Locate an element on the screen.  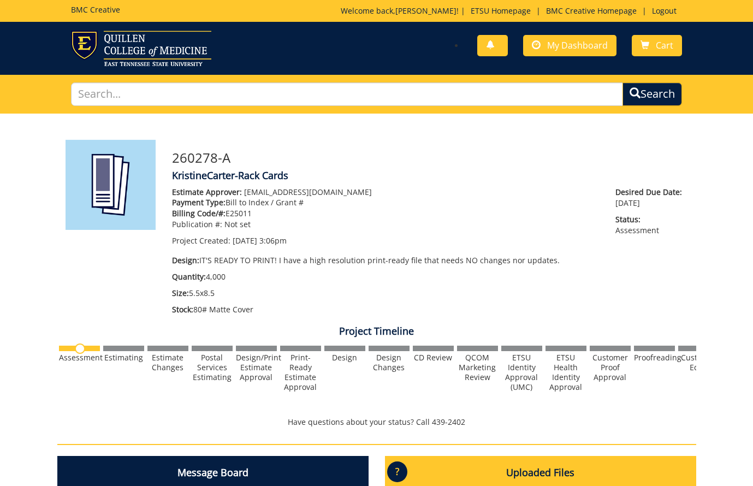
div: Estimate Changes is located at coordinates (168, 362).